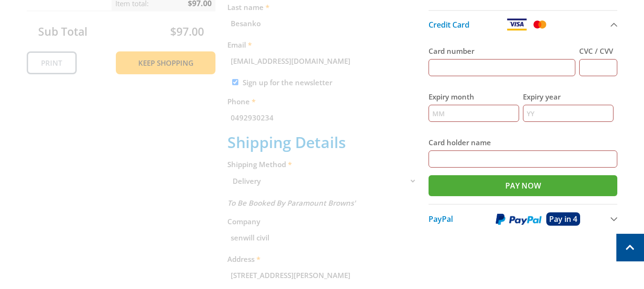 Image resolution: width=644 pixels, height=289 pixels. What do you see at coordinates (540, 25) in the screenshot?
I see `img: Mastercard` at bounding box center [540, 25].